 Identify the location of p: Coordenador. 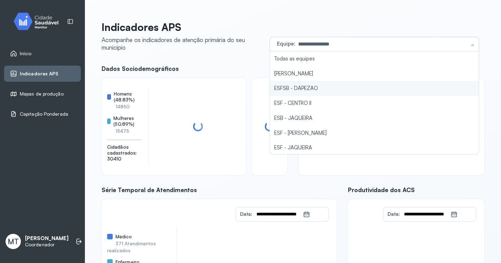
(47, 245).